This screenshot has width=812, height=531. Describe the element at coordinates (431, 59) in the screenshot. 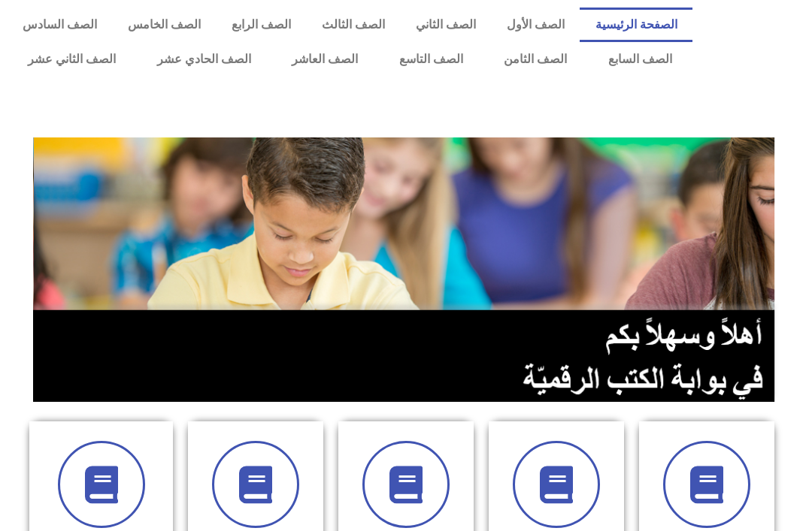

I see `a: الصف التاسع` at that location.